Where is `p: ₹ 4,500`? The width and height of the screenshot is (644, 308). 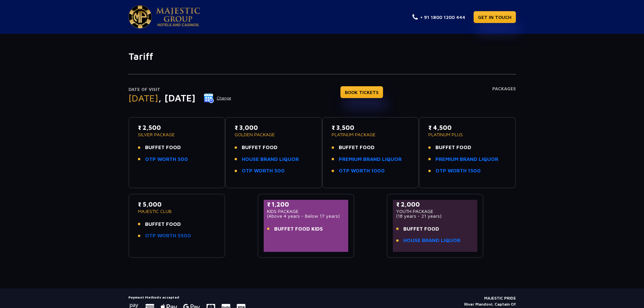 p: ₹ 4,500 is located at coordinates (467, 127).